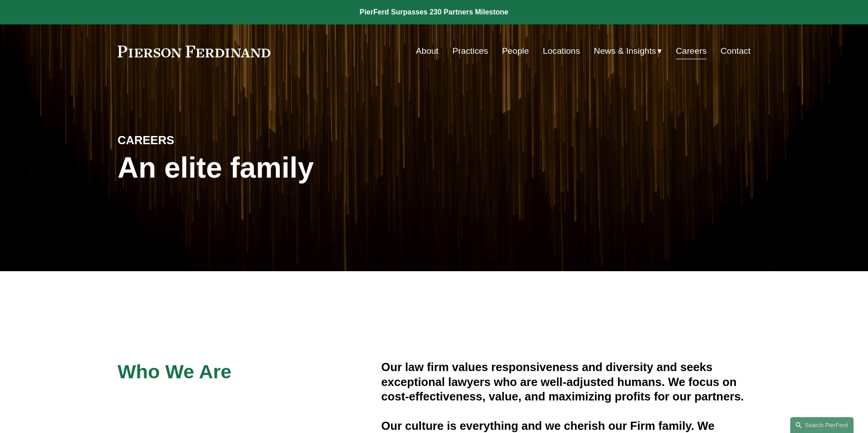  What do you see at coordinates (427, 51) in the screenshot?
I see `a: About` at bounding box center [427, 51].